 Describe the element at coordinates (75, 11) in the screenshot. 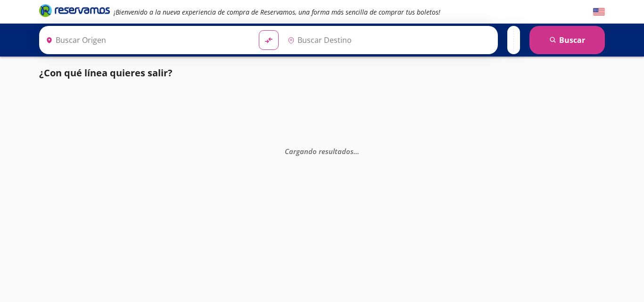

I see `i: Brand Logo` at that location.